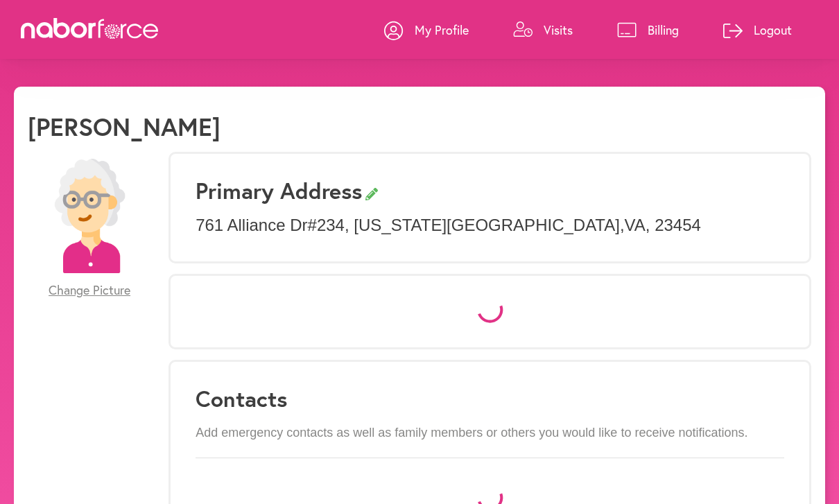 Image resolution: width=839 pixels, height=504 pixels. Describe the element at coordinates (490, 191) in the screenshot. I see `h3: Primary Address` at that location.